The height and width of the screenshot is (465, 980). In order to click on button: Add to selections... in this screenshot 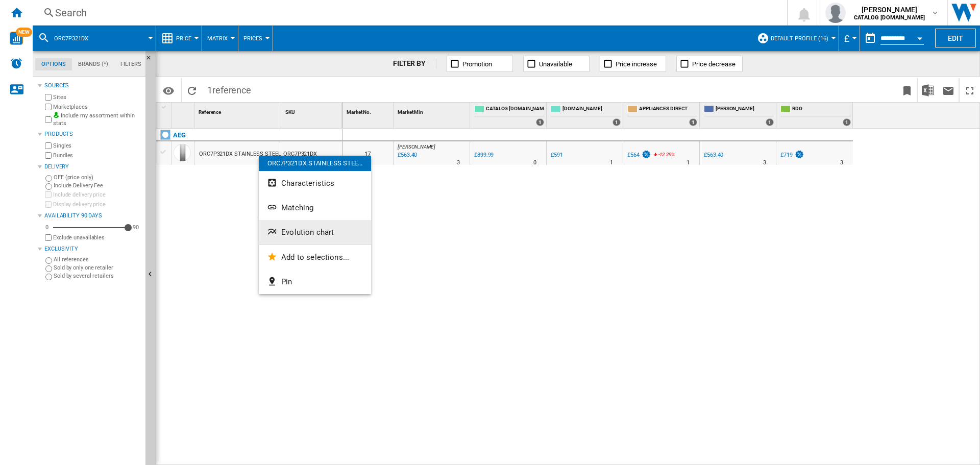, I will do `click(315, 257)`.